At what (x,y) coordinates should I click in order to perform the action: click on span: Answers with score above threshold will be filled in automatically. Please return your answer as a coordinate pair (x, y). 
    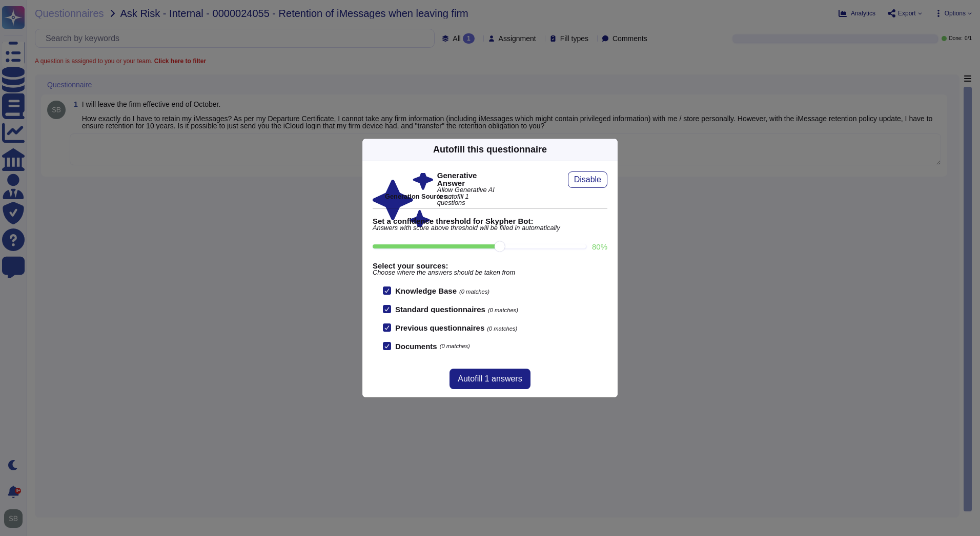
    Looking at the image, I should click on (490, 228).